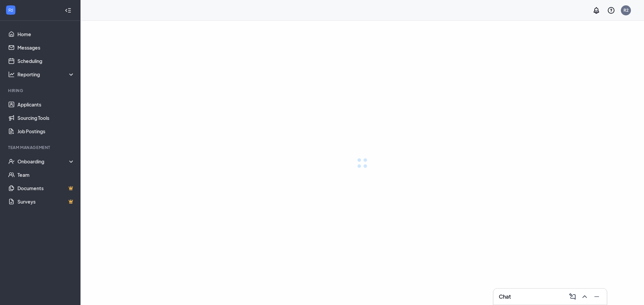  What do you see at coordinates (504, 297) in the screenshot?
I see `h3: Chat` at bounding box center [504, 297].